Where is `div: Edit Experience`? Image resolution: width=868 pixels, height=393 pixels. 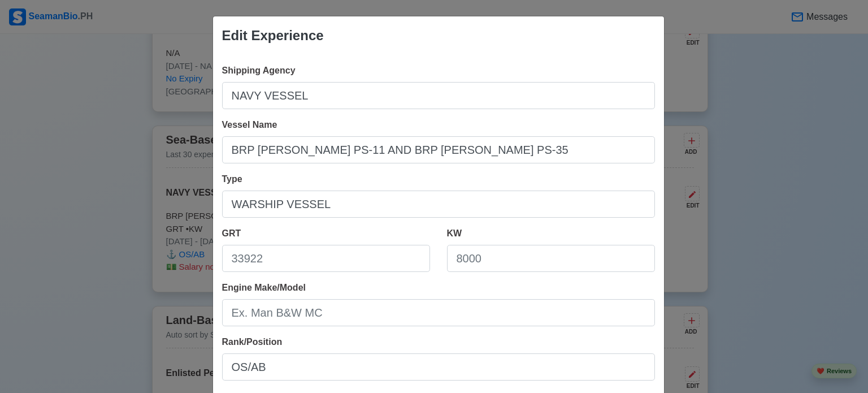
div: Edit Experience is located at coordinates (273, 35).